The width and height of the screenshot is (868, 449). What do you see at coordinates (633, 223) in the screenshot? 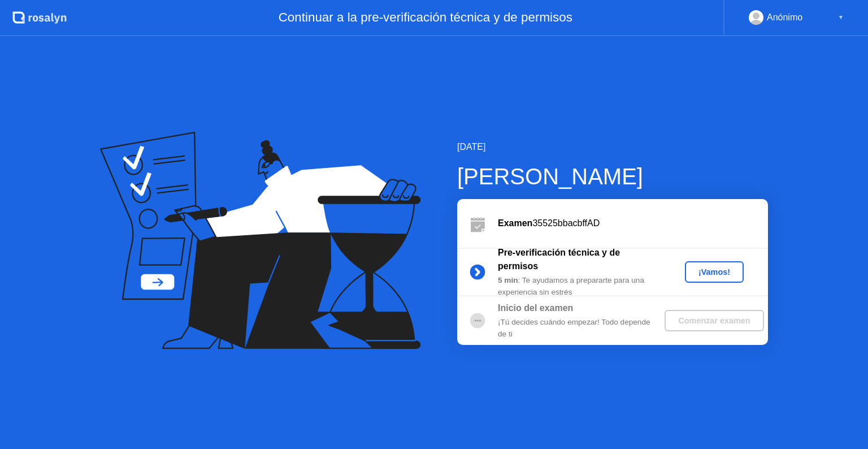
I see `div: 35525bbacbffAD` at bounding box center [633, 223].